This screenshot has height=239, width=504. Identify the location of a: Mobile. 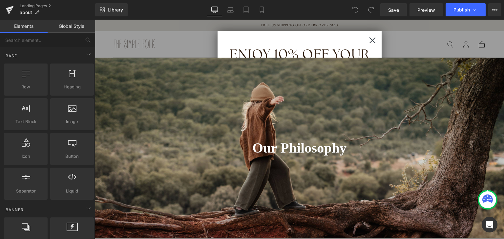
(262, 10).